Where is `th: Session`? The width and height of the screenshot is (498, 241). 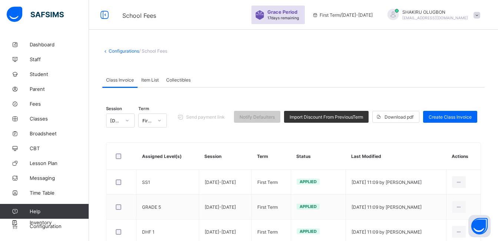
th: Session is located at coordinates (225, 156).